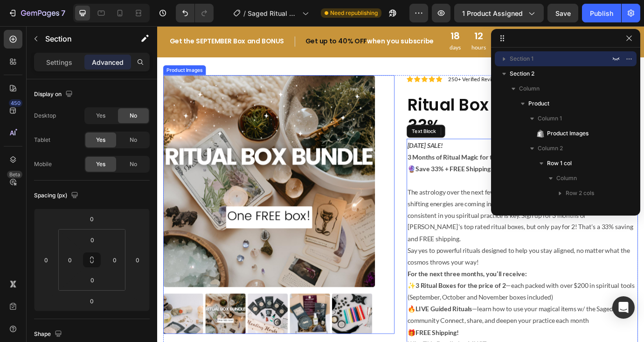 Image resolution: width=644 pixels, height=342 pixels. What do you see at coordinates (550, 118) in the screenshot?
I see `span: Column 1` at bounding box center [550, 118].